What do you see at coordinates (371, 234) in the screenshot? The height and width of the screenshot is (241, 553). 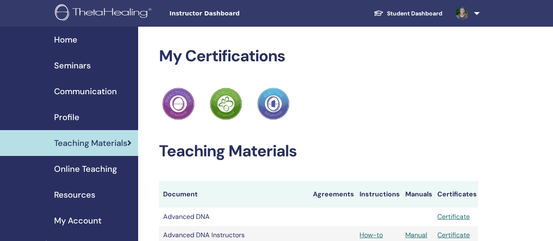 I see `a: How-to` at bounding box center [371, 234].